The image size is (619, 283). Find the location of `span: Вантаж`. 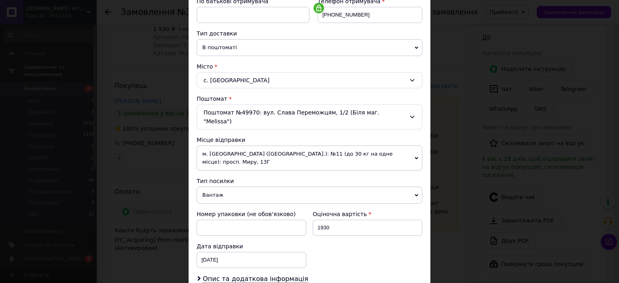

span: Вантаж is located at coordinates (310, 195).